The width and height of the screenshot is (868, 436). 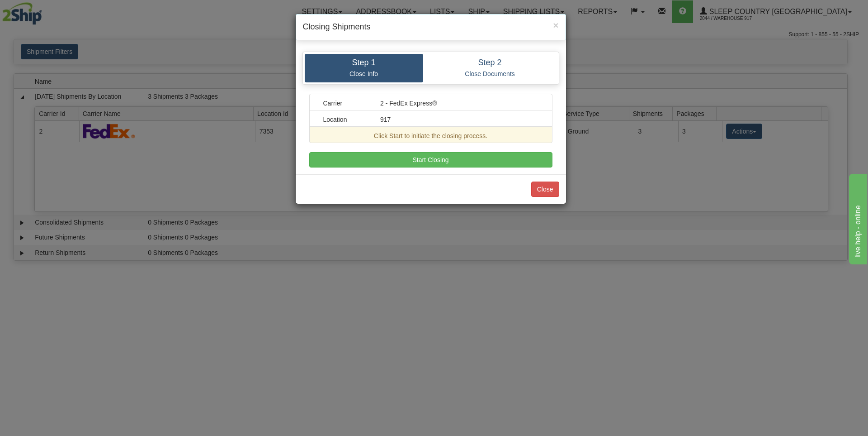 What do you see at coordinates (345, 119) in the screenshot?
I see `div: Location` at bounding box center [345, 119].